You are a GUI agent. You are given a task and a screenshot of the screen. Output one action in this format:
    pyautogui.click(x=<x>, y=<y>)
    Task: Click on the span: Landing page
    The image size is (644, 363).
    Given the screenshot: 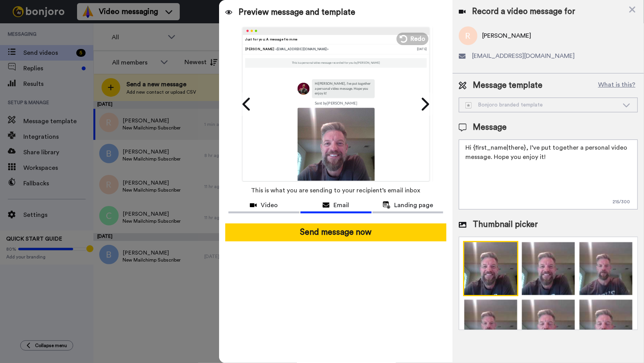 What is the action you would take?
    pyautogui.click(x=414, y=205)
    